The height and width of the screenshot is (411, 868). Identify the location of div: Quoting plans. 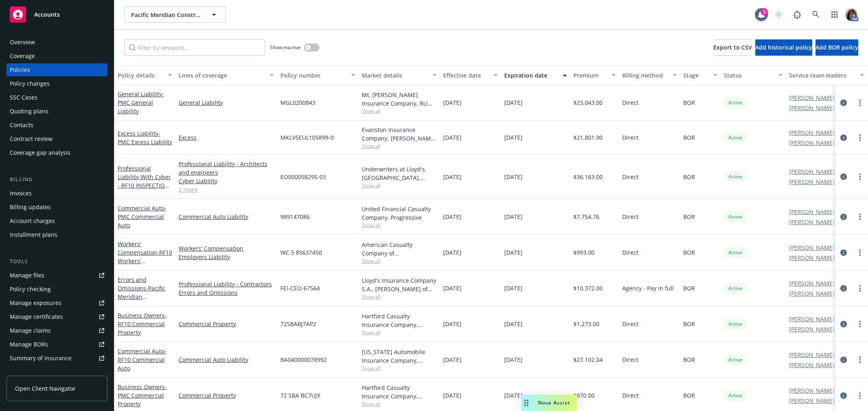
(29, 111).